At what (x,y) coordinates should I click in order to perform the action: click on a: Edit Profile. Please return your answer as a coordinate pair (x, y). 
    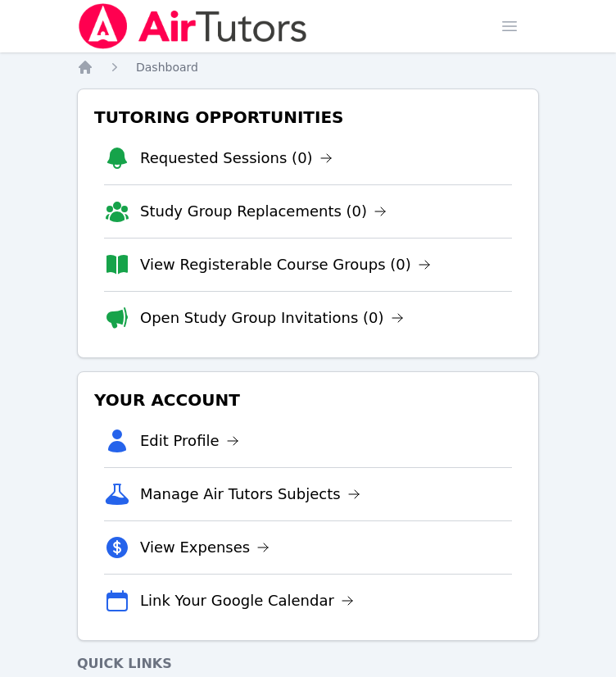
    Looking at the image, I should click on (189, 441).